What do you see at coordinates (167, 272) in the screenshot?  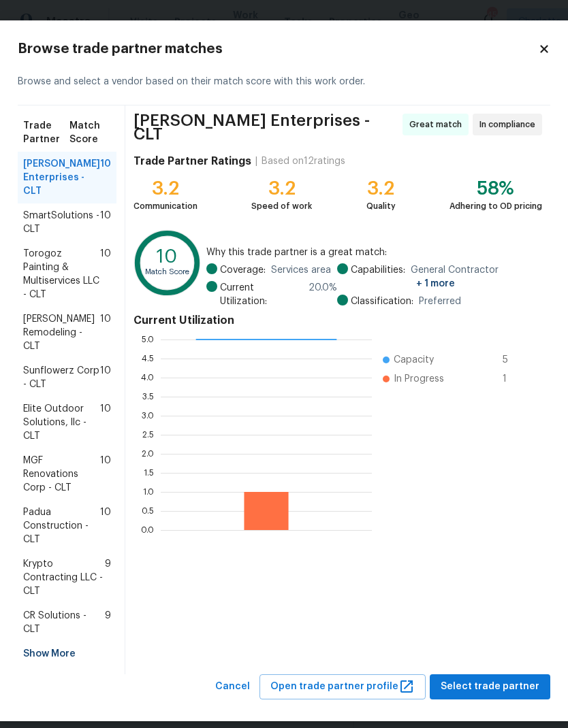 I see `text: Match Score` at bounding box center [167, 272].